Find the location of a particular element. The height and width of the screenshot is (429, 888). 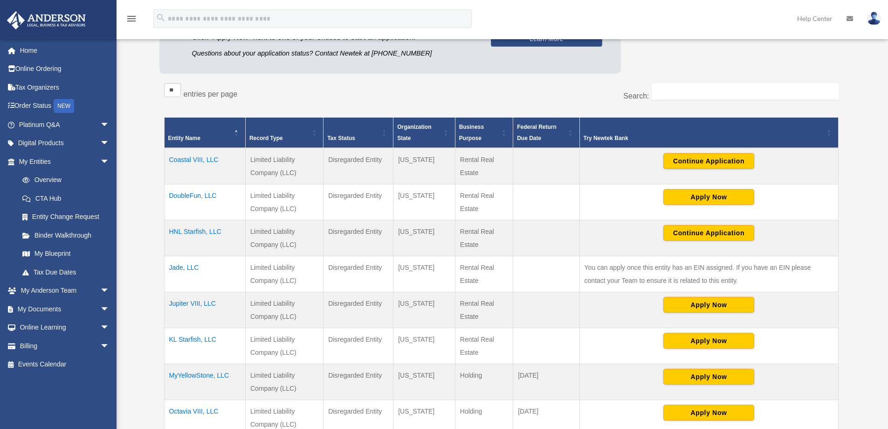

i: menu is located at coordinates (132, 19).